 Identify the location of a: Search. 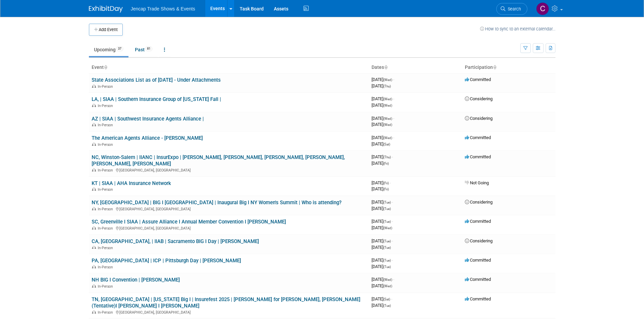
(512, 9).